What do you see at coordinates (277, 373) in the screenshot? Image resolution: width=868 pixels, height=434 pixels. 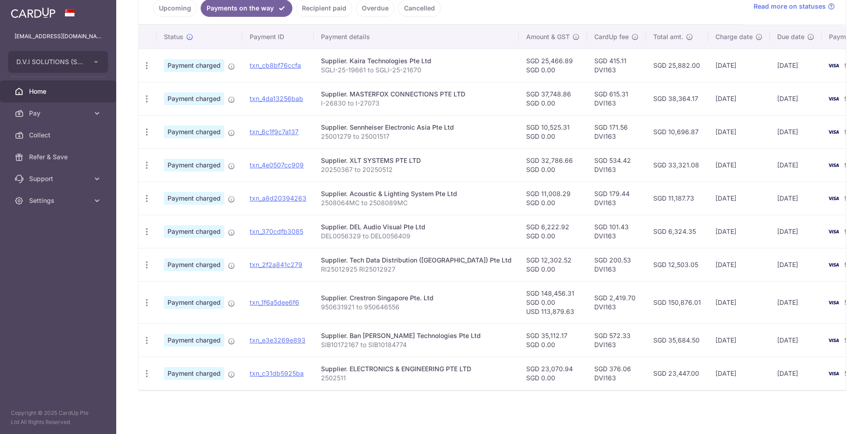 I see `a: txn_c31db5925ba` at bounding box center [277, 373].